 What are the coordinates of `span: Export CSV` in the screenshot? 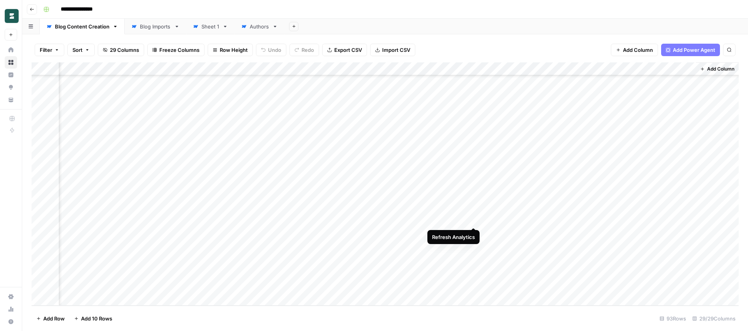 It's located at (348, 50).